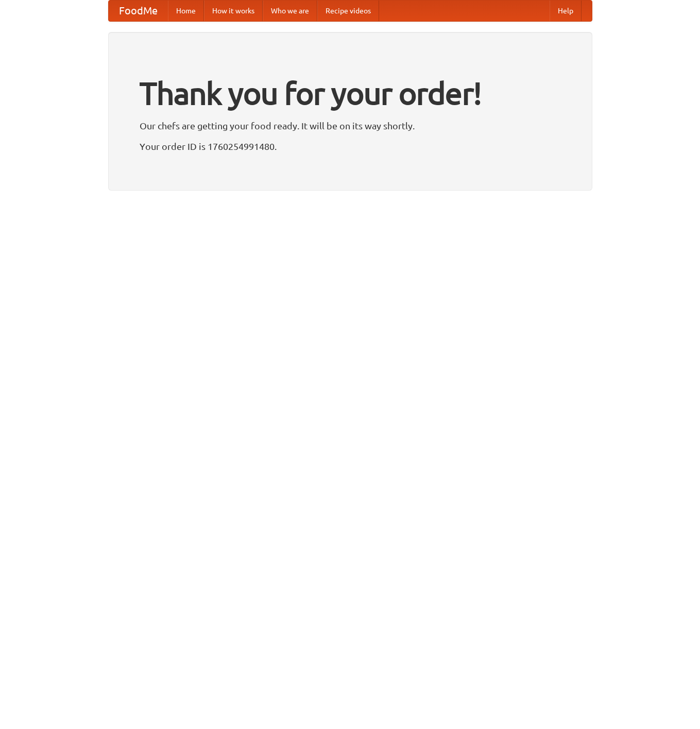 This screenshot has width=700, height=729. I want to click on h1: Thank you for your order!, so click(350, 93).